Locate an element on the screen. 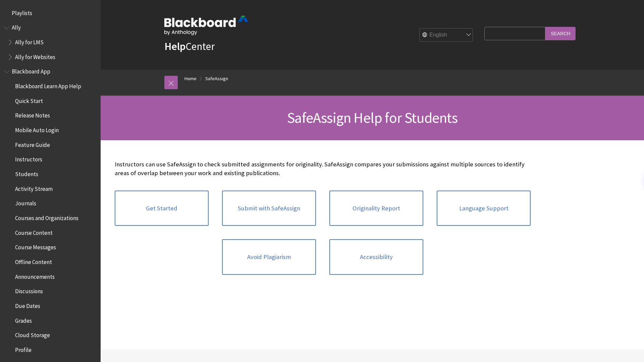  img: Blackboard by Anthology is located at coordinates (206, 26).